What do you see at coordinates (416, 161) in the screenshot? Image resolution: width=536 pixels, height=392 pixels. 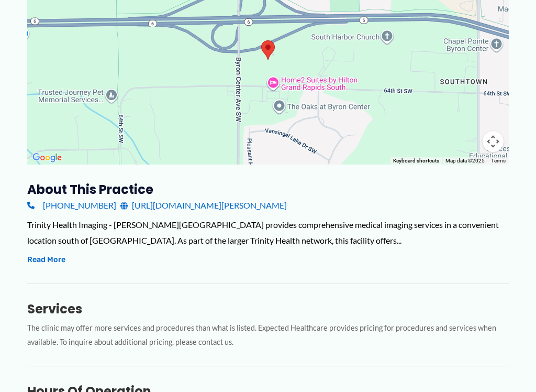 I see `button: Keyboard shortcuts` at bounding box center [416, 161].